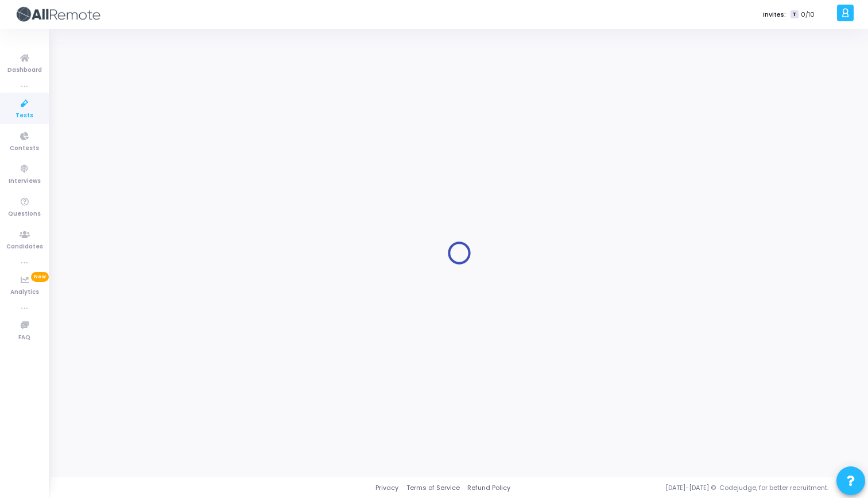 Image resolution: width=868 pixels, height=498 pixels. Describe the element at coordinates (775, 14) in the screenshot. I see `label: Invites:` at that location.